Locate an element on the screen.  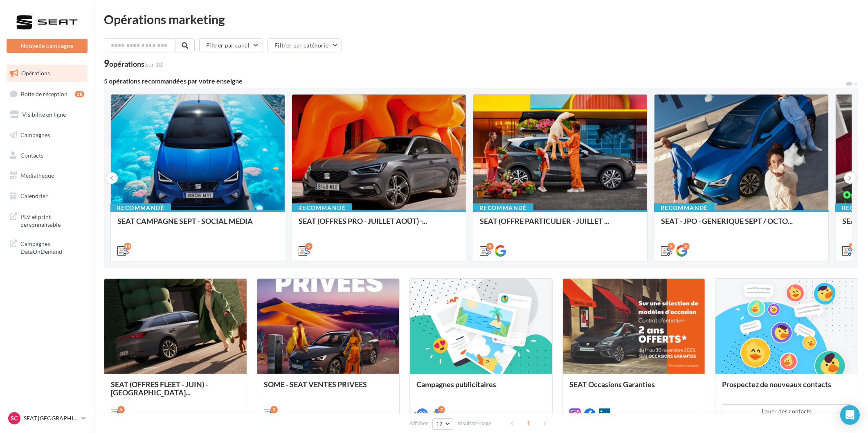
span: résultats/page is located at coordinates (475, 423).